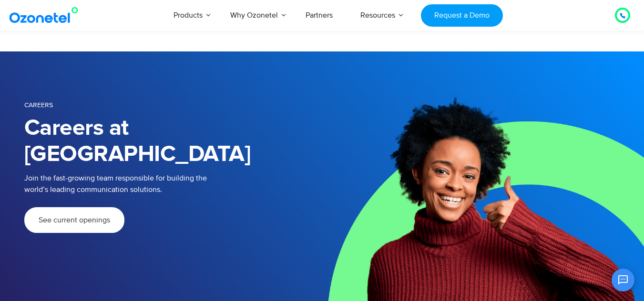 Image resolution: width=644 pixels, height=301 pixels. What do you see at coordinates (166, 184) in the screenshot?
I see `p: Join the fast-growing team responsible for building the world’s leading communication solutions.` at bounding box center [166, 184].